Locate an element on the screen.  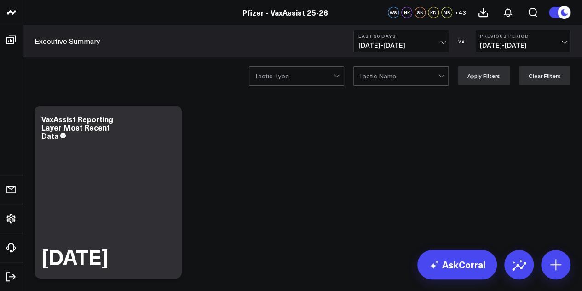
button: Clear Filters is located at coordinates (545, 76).